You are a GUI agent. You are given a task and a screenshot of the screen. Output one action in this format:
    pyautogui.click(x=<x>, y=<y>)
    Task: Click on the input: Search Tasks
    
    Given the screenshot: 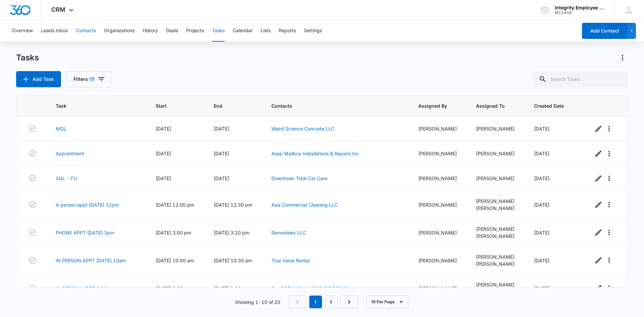 What is the action you would take?
    pyautogui.click(x=580, y=79)
    